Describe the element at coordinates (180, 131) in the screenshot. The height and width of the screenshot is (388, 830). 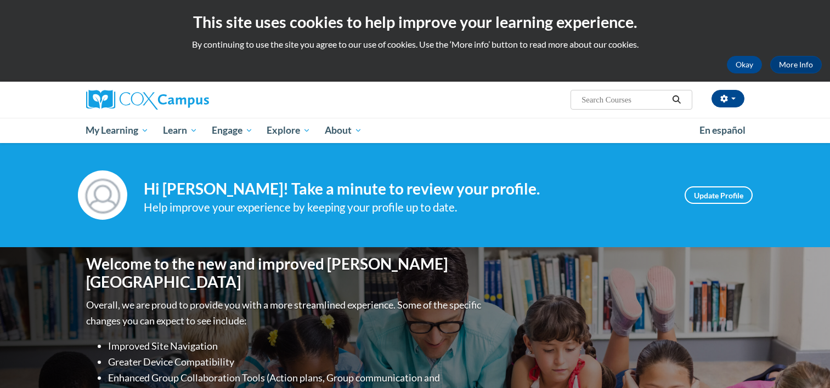
I see `a: Learn` at that location.